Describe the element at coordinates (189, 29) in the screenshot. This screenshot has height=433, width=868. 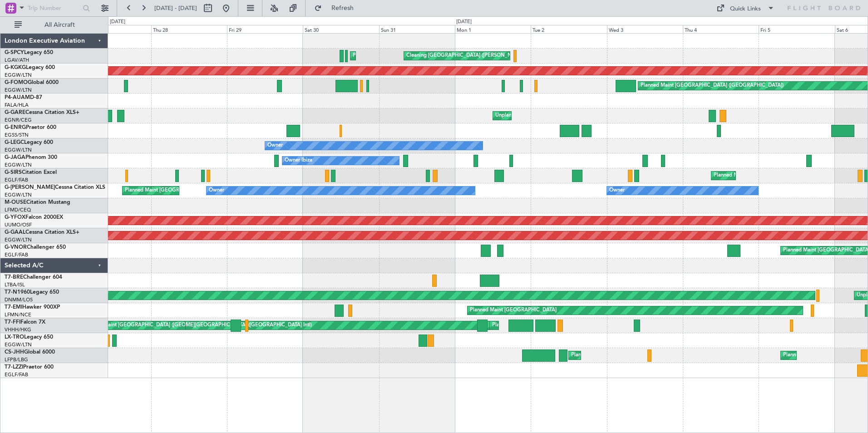
I see `div: Thu 28` at that location.